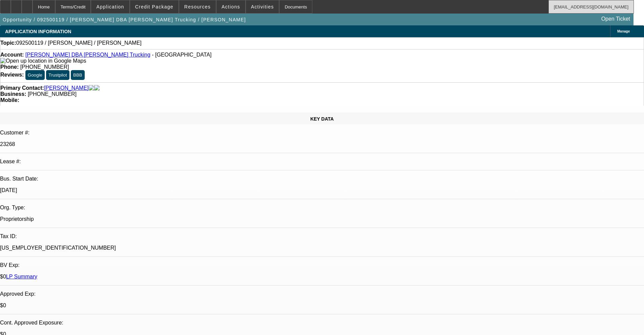 The width and height of the screenshot is (644, 335). What do you see at coordinates (22, 88) in the screenshot?
I see `strong: Primary Contact:` at bounding box center [22, 88].